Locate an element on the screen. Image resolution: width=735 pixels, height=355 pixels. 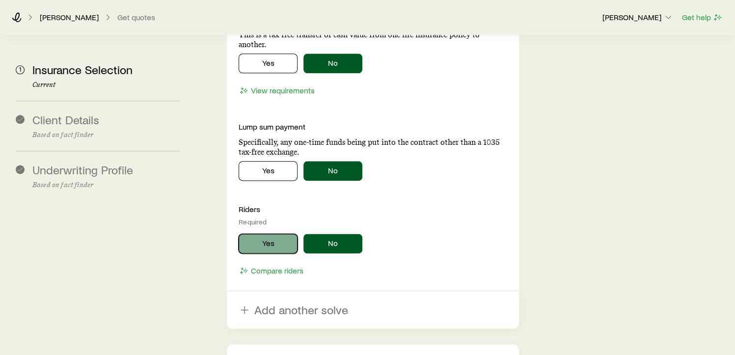
span: 1 is located at coordinates (20, 70).